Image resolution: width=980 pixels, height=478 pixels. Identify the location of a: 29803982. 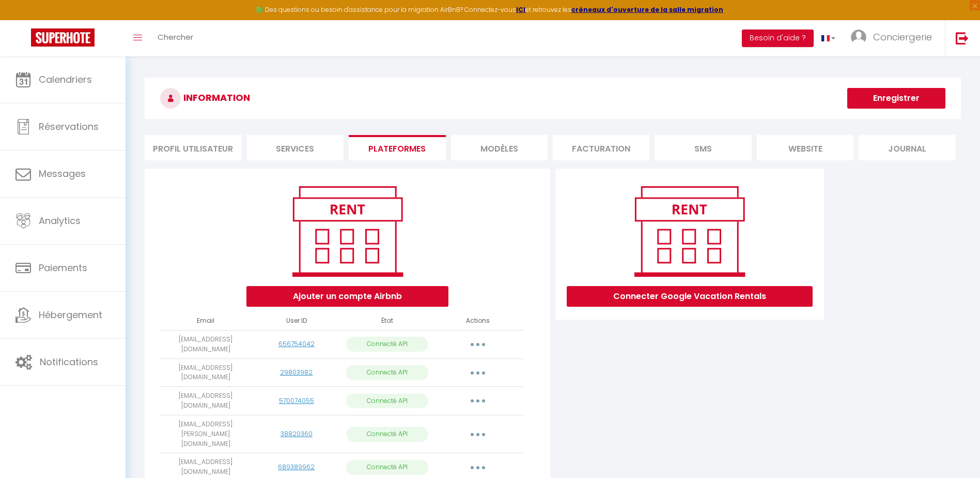
(296, 372).